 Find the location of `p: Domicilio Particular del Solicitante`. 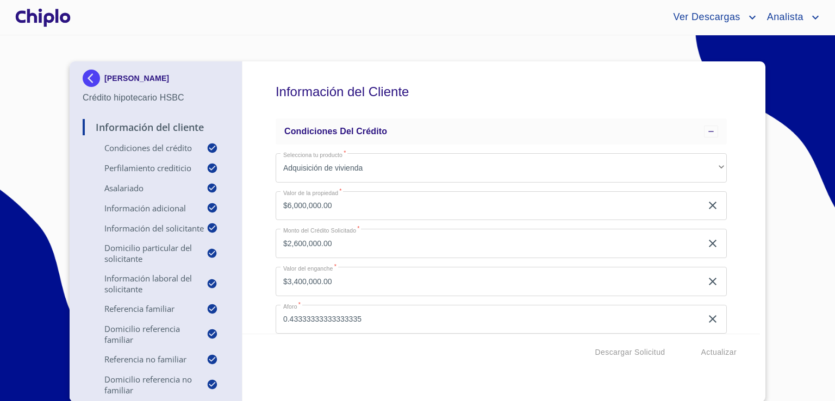

p: Domicilio Particular del Solicitante is located at coordinates (145, 253).